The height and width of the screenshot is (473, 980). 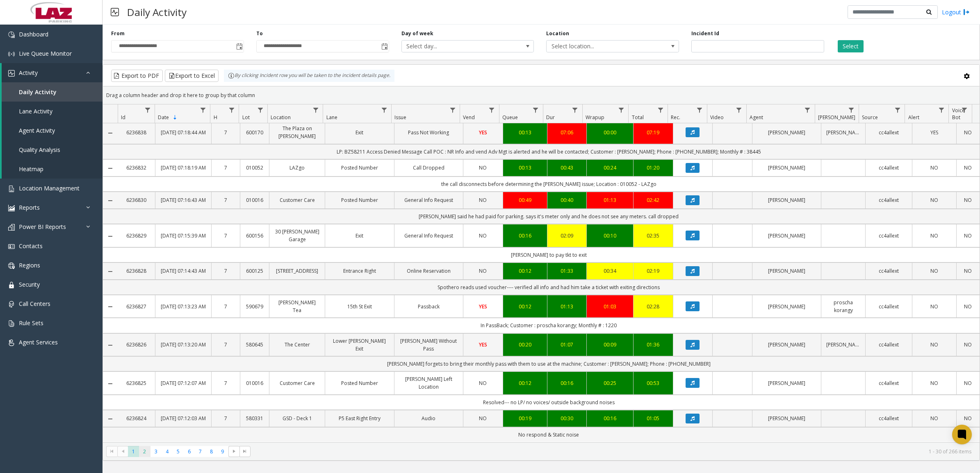 I want to click on div: 00:19, so click(x=525, y=418).